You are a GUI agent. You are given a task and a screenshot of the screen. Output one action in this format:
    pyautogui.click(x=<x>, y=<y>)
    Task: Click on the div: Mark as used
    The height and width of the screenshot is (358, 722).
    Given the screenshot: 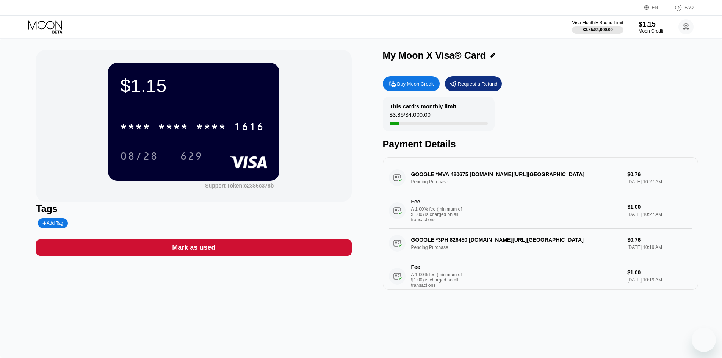 What is the action you would take?
    pyautogui.click(x=194, y=247)
    